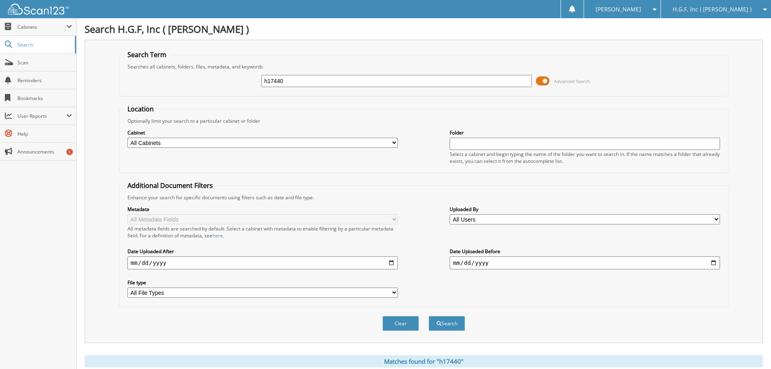  What do you see at coordinates (585, 157) in the screenshot?
I see `div: Select a cabinet and begin typing the name of the folder you want to search in. If the name match...` at bounding box center [585, 157].